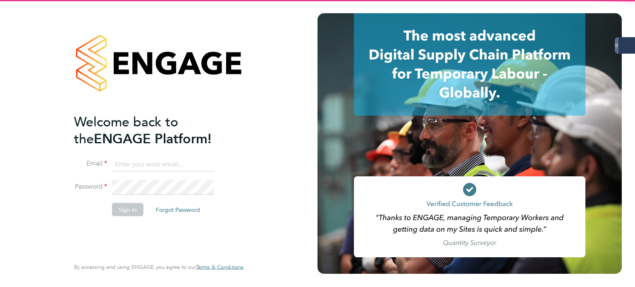  What do you see at coordinates (163, 165) in the screenshot?
I see `input: Enter your work email...` at bounding box center [163, 165].